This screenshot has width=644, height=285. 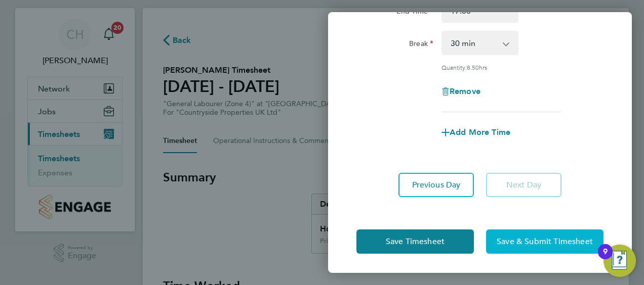 What do you see at coordinates (415, 241) in the screenshot?
I see `button: Save Timesheet` at bounding box center [415, 241].